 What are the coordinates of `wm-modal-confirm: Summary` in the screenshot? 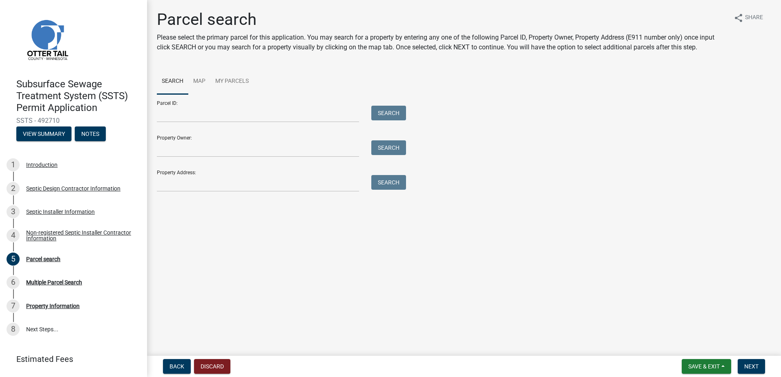 It's located at (44, 135).